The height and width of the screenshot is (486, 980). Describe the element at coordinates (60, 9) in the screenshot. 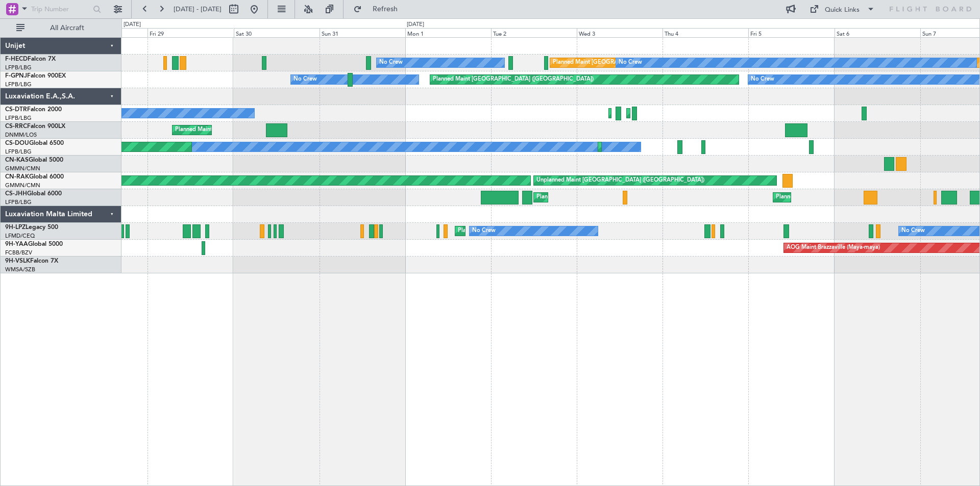

I see `input: Trip Number` at that location.